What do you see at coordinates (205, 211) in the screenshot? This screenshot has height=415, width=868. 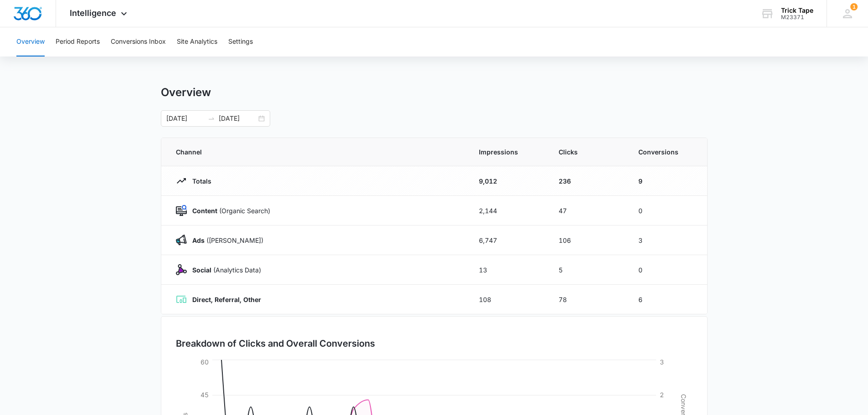 I see `strong: Content` at bounding box center [205, 211].